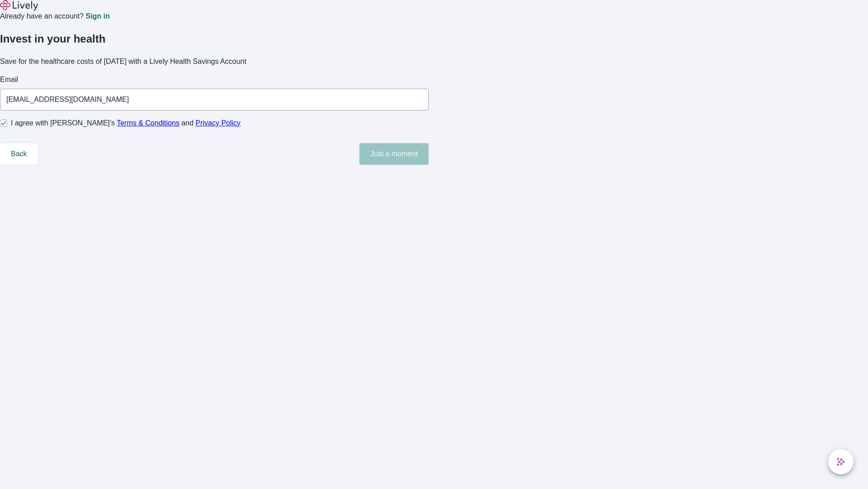 Image resolution: width=868 pixels, height=489 pixels. What do you see at coordinates (97, 16) in the screenshot?
I see `div: Sign in` at bounding box center [97, 16].